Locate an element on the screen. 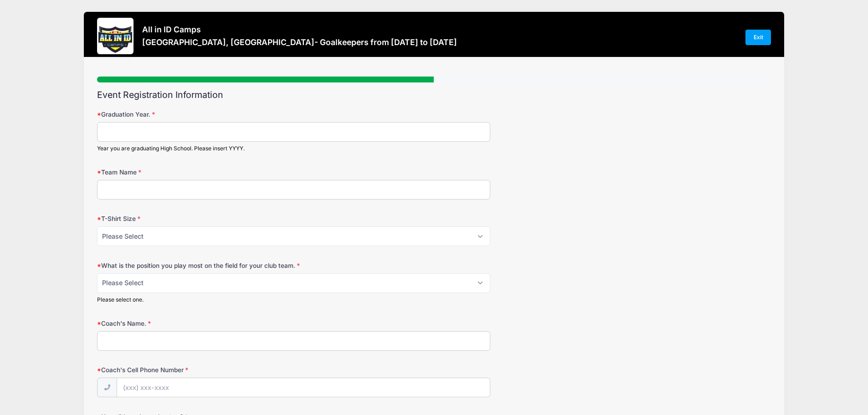 The image size is (868, 415). label: Coach's Name. is located at coordinates (209, 323).